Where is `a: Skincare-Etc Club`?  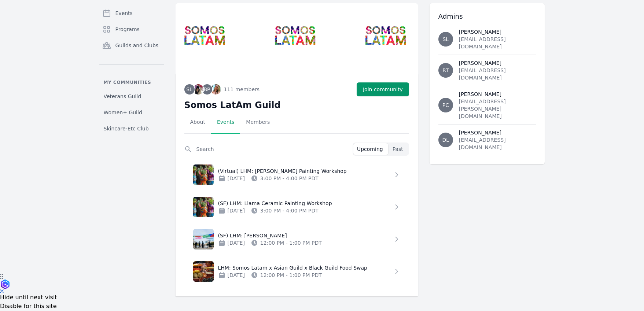
a: Skincare-Etc Club is located at coordinates (131, 129).